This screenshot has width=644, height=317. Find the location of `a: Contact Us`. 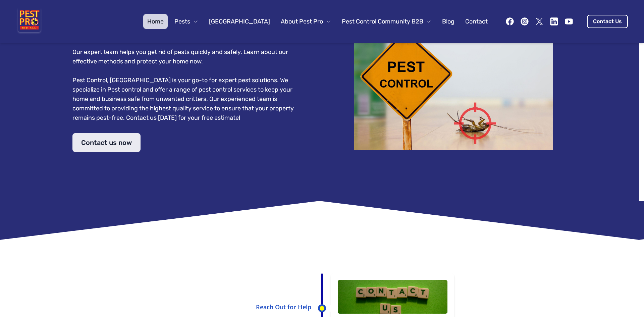

a: Contact Us is located at coordinates (608, 22).